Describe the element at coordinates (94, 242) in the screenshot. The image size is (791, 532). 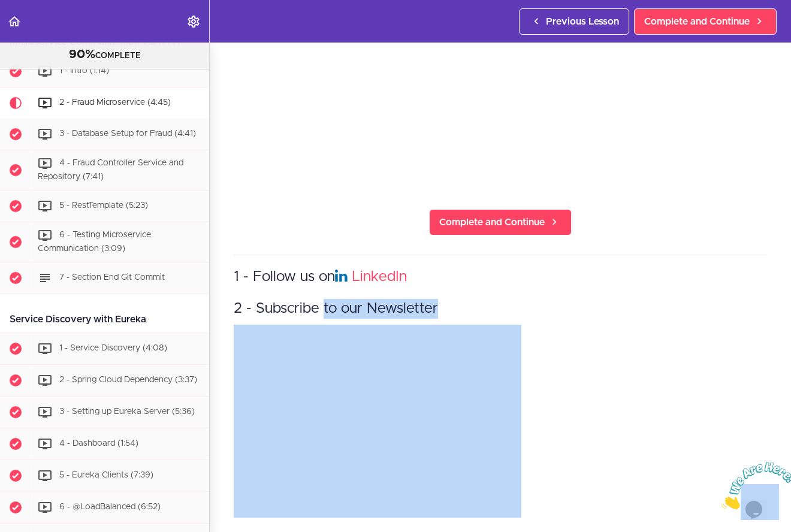
I see `span: 6 - Testing Microservice Communication (3:09)` at that location.